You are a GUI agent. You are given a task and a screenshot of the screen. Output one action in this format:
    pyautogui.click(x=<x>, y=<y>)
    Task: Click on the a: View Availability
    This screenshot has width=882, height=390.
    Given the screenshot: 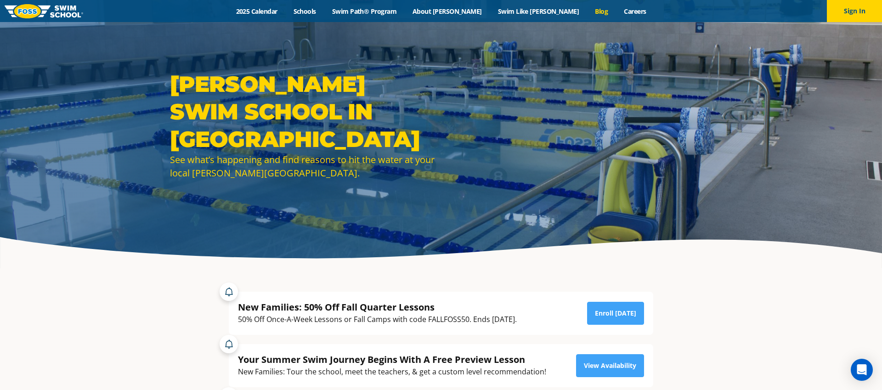 What is the action you would take?
    pyautogui.click(x=610, y=366)
    